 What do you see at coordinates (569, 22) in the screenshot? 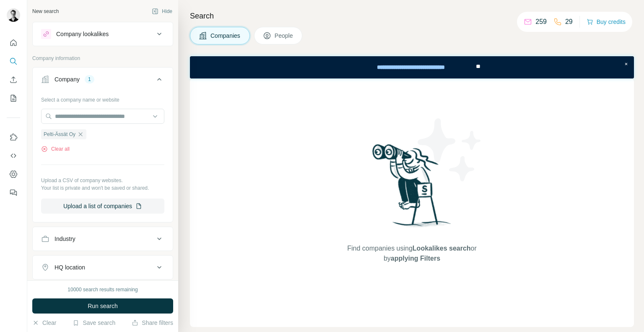
I see `p: 29` at bounding box center [569, 22].